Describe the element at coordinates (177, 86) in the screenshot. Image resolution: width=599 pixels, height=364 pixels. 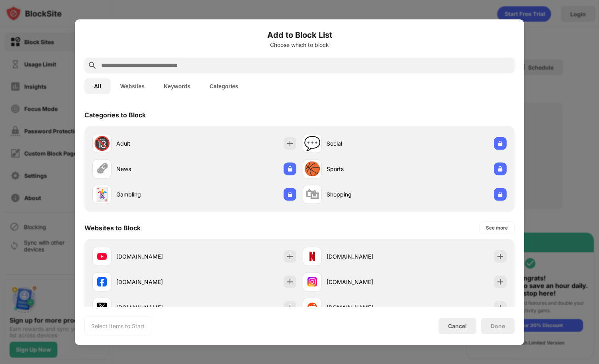
I see `button: Keywords` at that location.